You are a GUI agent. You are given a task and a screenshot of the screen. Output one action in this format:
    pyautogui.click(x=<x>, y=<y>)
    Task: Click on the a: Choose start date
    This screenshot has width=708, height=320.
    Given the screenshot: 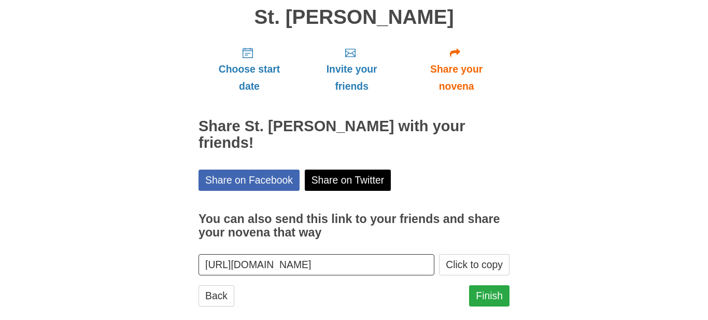 What is the action you would take?
    pyautogui.click(x=249, y=69)
    